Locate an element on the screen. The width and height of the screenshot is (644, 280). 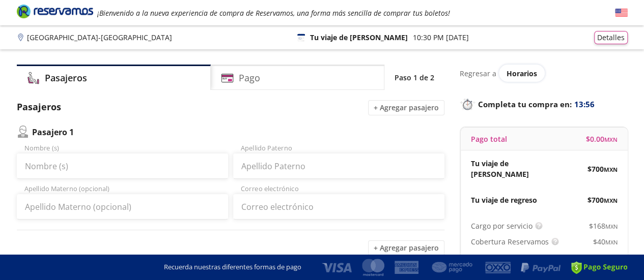
p: Recuerda nuestras diferentes formas de pago is located at coordinates (232, 268).